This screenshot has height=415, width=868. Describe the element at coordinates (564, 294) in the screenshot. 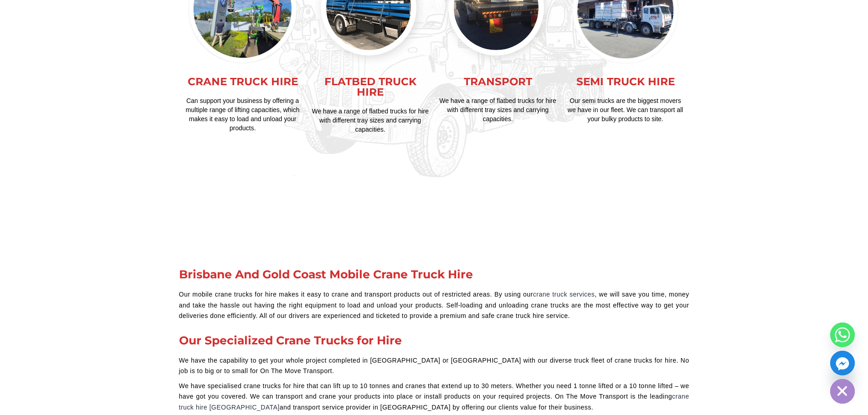

I see `a: crane truck services` at that location.